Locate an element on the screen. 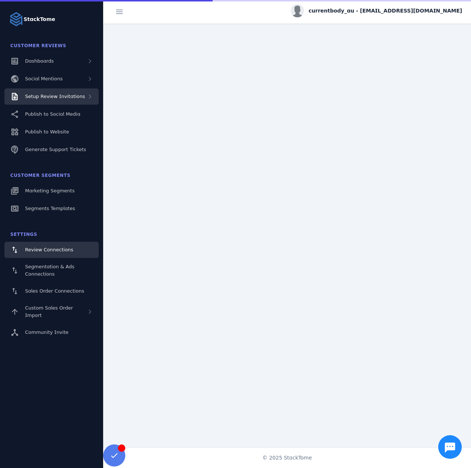 The image size is (471, 468). span: Segmentation & Ads Connections is located at coordinates (50, 270).